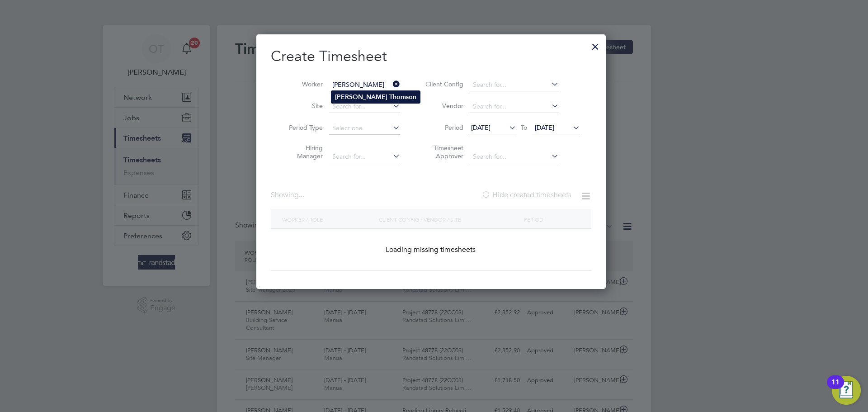  Describe the element at coordinates (443, 127) in the screenshot. I see `label: Period` at that location.